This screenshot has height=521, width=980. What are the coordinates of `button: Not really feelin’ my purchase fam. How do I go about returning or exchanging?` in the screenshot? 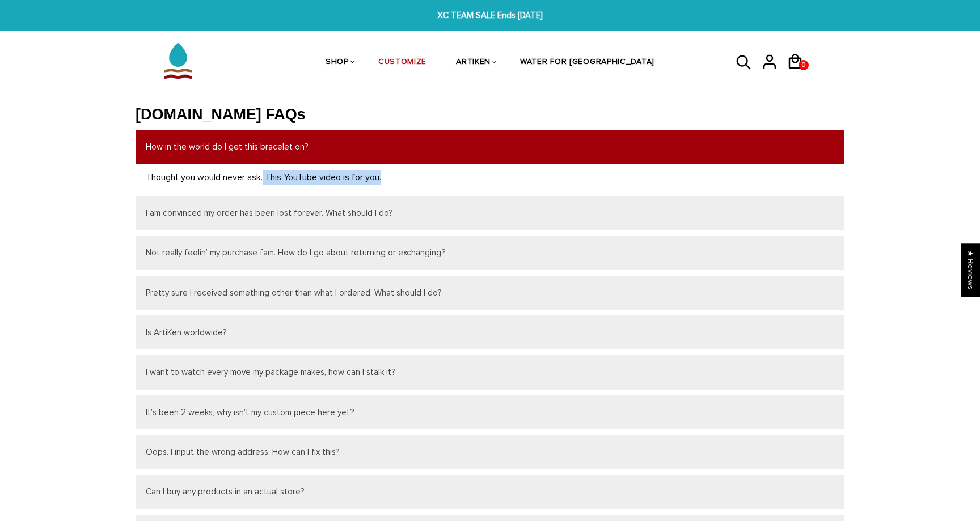 It's located at (490, 252).